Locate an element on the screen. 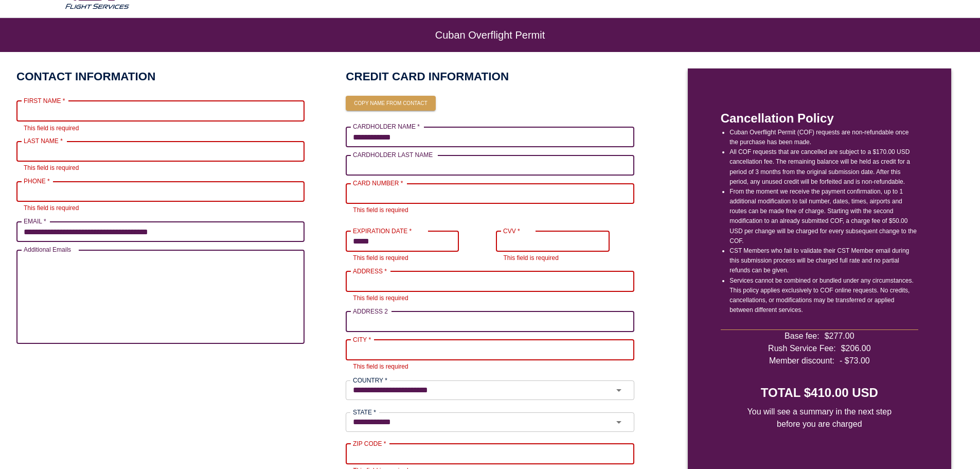  label: EMAIL * is located at coordinates (35, 221).